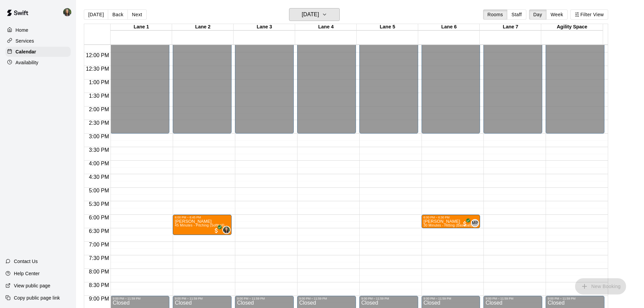 This screenshot has width=644, height=308. What do you see at coordinates (99, 245) in the screenshot?
I see `span: 7:00 PM` at bounding box center [99, 245].